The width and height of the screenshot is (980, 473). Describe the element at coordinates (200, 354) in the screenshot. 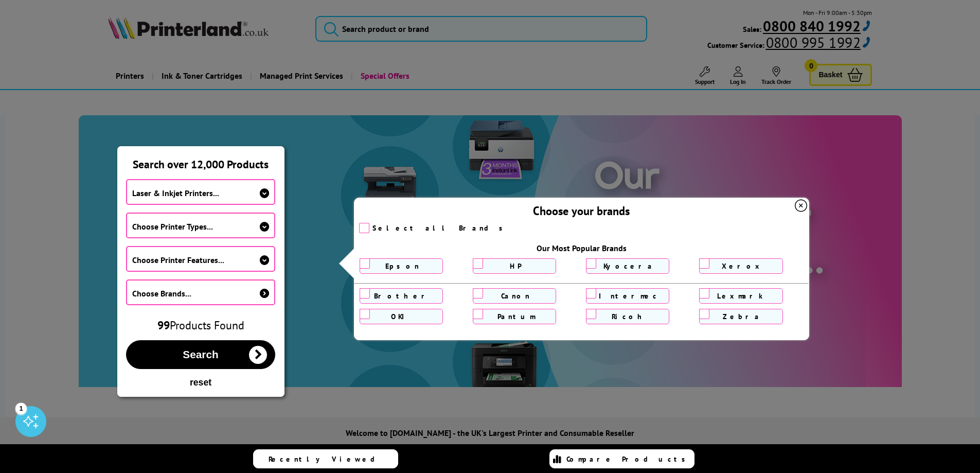

I see `span: Search` at that location.